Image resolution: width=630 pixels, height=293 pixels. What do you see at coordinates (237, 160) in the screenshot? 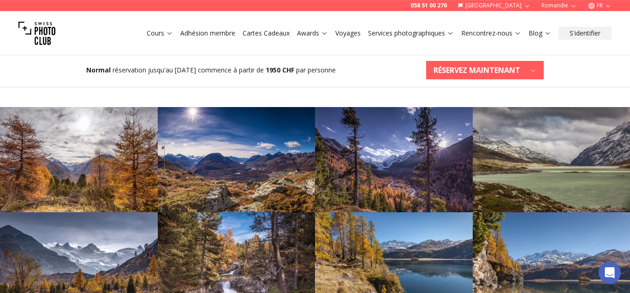
I see `img: Photo506` at bounding box center [237, 160].